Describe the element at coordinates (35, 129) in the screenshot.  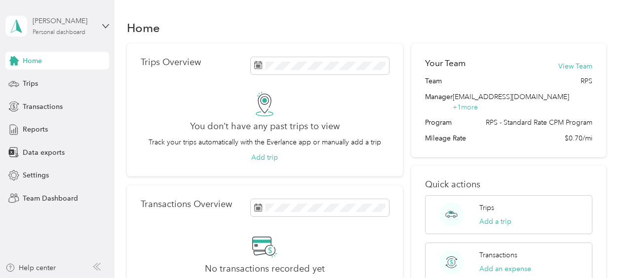
I see `span: Reports` at that location.